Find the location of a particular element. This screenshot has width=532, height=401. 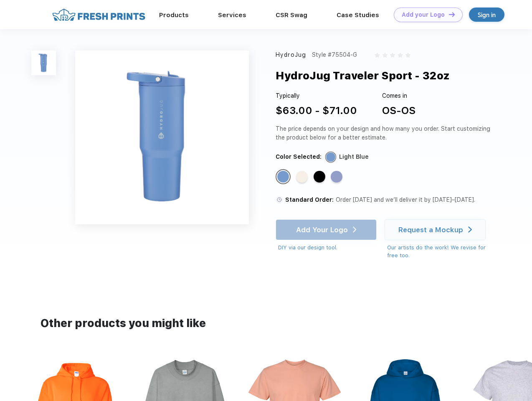

img: standard order is located at coordinates (279, 200).